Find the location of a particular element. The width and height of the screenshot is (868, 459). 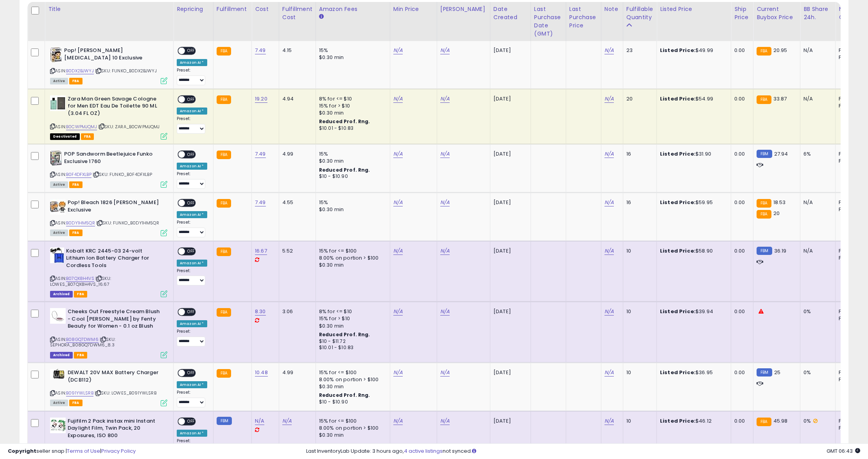

a: 19.20 is located at coordinates (261, 99).